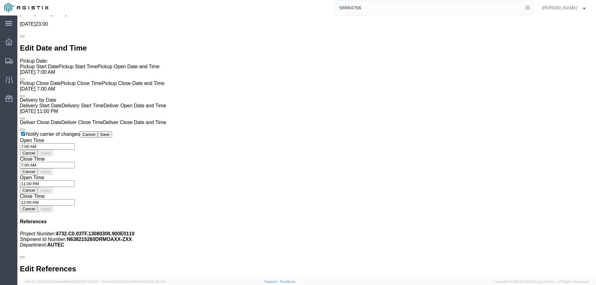  What do you see at coordinates (26, 8) in the screenshot?
I see `img: logo` at bounding box center [26, 8].